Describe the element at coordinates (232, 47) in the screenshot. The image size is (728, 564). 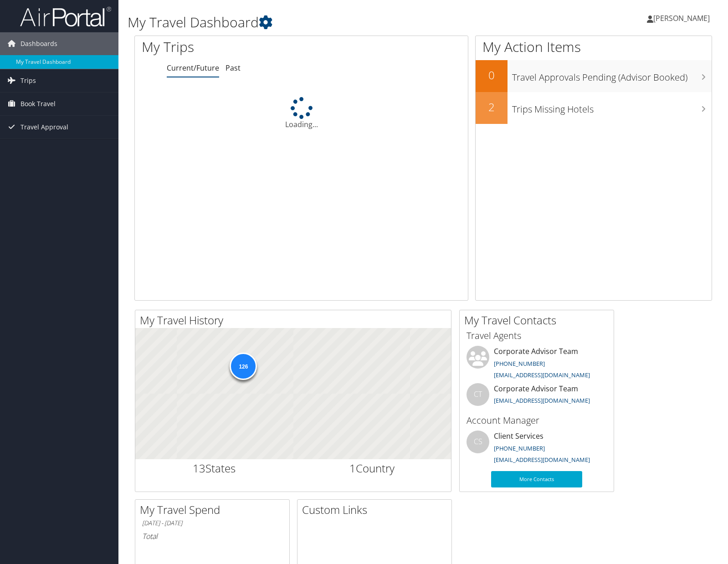
I see `h1: My Trips` at that location.